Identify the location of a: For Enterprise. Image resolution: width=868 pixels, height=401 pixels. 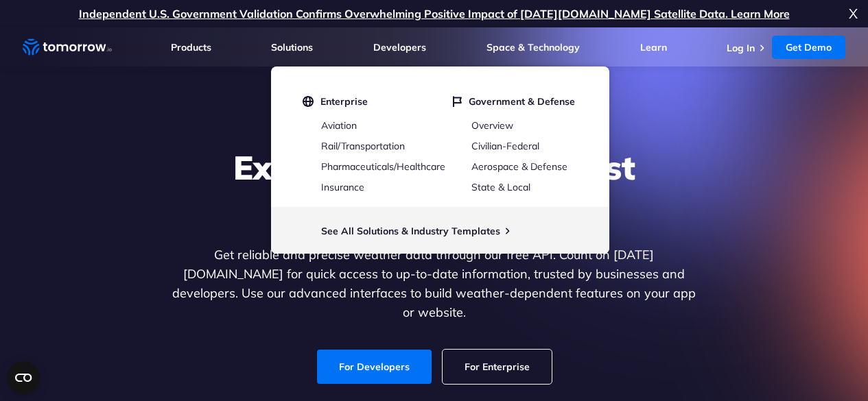
(497, 367).